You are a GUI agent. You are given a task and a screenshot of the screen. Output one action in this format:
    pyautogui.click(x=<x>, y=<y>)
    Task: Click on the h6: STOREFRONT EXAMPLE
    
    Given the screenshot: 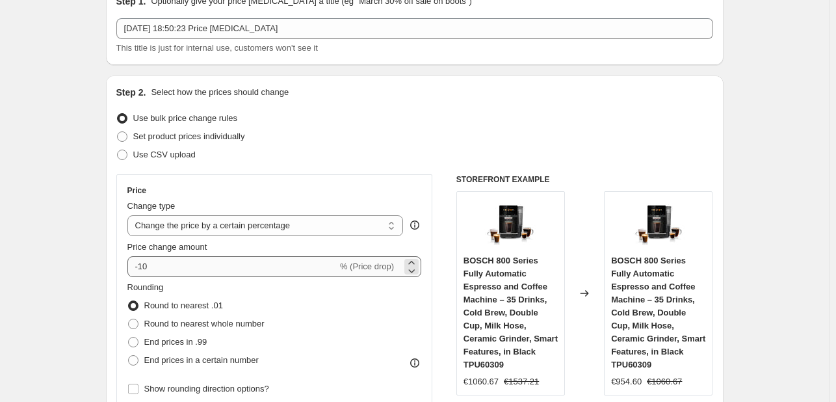 What is the action you would take?
    pyautogui.click(x=585, y=180)
    